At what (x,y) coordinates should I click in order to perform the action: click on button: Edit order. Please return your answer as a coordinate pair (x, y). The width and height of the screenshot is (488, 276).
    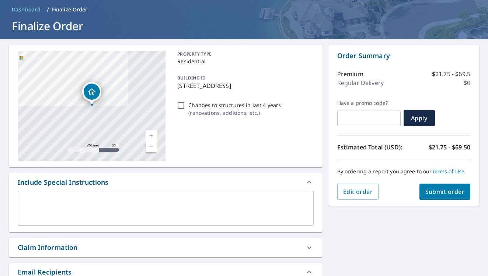
    Looking at the image, I should click on (358, 192).